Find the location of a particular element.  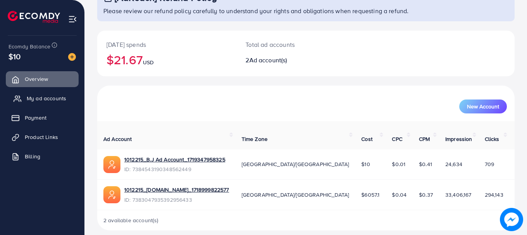

span: $6057.1 is located at coordinates (370, 195).